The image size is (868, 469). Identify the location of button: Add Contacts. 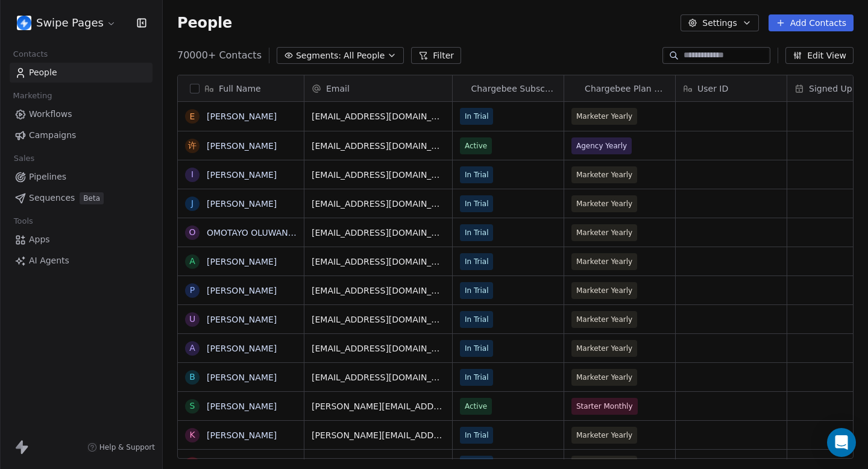
(811, 23).